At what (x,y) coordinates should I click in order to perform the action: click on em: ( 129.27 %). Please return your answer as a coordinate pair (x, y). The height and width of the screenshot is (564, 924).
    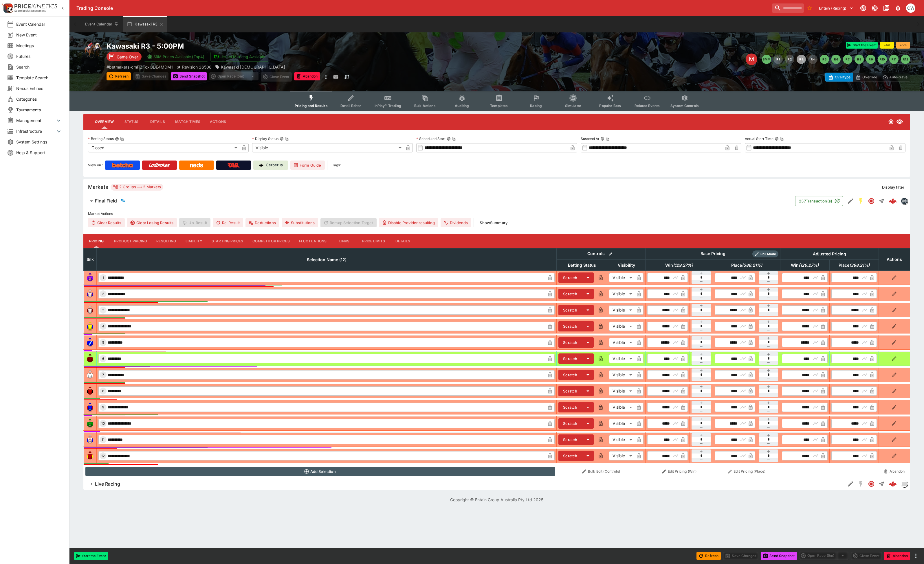
    Looking at the image, I should click on (683, 265).